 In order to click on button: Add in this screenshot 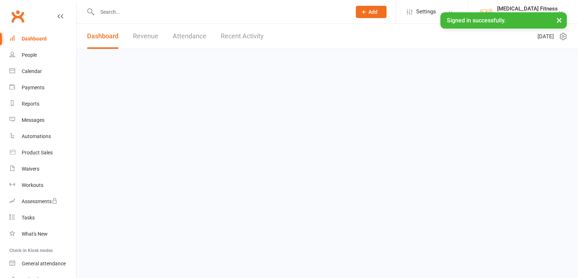, I will do `click(371, 12)`.